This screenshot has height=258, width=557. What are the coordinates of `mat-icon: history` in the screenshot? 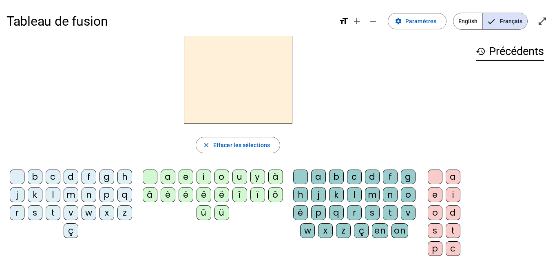 It's located at (481, 51).